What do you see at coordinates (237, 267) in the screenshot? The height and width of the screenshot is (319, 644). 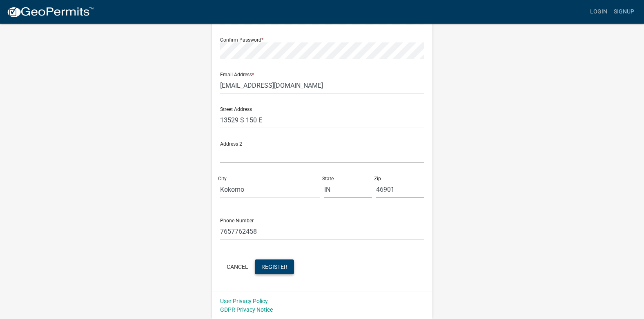 I see `button: Cancel` at bounding box center [237, 267].